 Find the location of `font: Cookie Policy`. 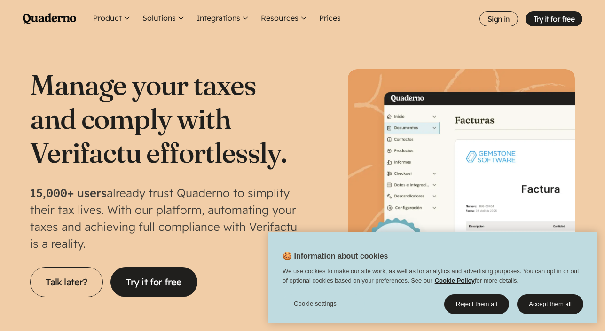

font: Cookie Policy is located at coordinates (455, 280).